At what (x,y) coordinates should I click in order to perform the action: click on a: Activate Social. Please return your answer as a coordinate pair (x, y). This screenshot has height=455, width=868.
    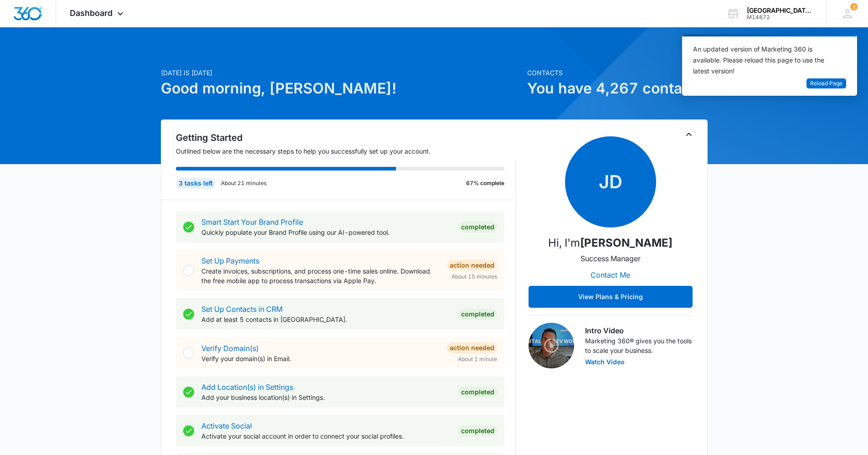
    Looking at the image, I should click on (227, 427).